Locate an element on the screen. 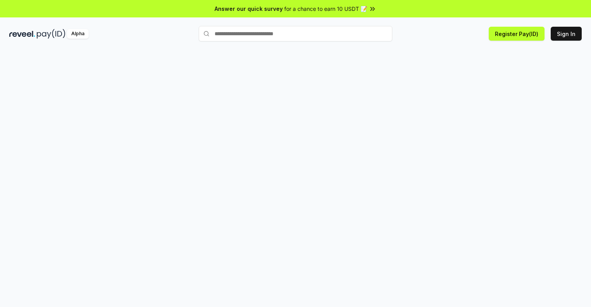 This screenshot has width=591, height=307. span: for a chance to earn 10 USDT 📝 is located at coordinates (326, 9).